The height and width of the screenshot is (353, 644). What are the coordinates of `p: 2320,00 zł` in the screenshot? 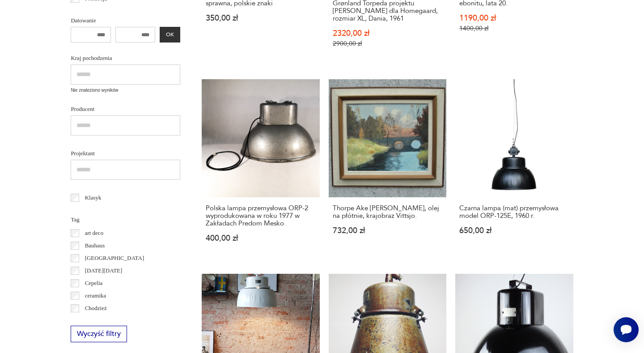 It's located at (388, 33).